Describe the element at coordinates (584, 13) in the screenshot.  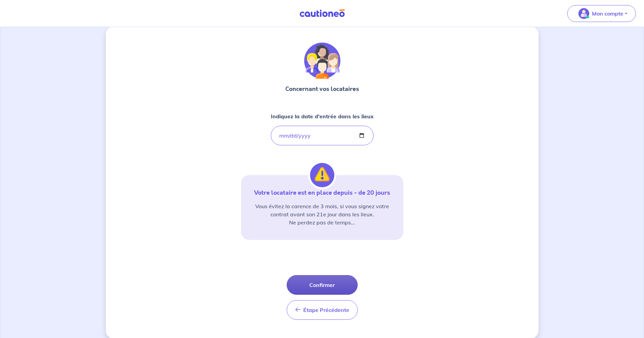
I see `img: illu_account_valid_menu.svg` at that location.